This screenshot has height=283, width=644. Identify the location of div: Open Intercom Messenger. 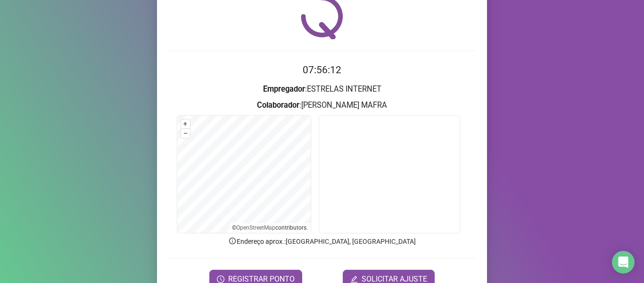
(623, 262).